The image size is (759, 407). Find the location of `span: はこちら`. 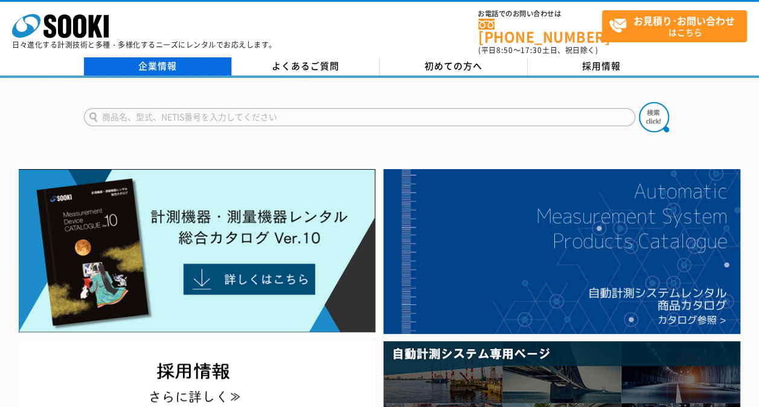

span: はこちら is located at coordinates (678, 26).